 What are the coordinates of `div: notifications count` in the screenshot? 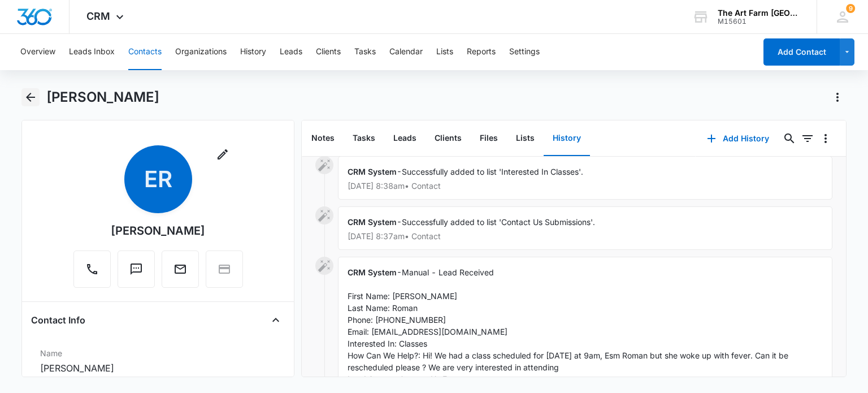 It's located at (850, 8).